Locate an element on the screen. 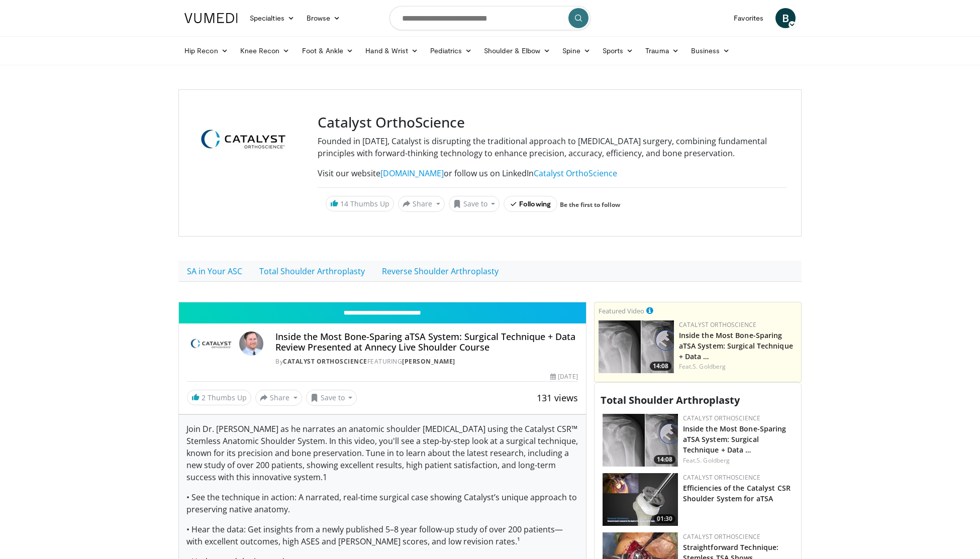 This screenshot has height=559, width=980. a: Browse is located at coordinates (324, 18).